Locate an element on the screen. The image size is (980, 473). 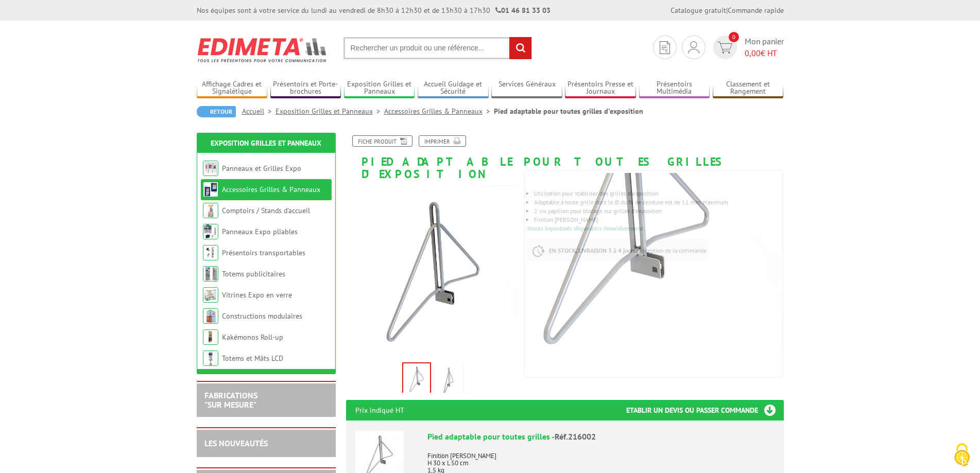
button: Cookies (fenêtre modale) is located at coordinates (962, 455).